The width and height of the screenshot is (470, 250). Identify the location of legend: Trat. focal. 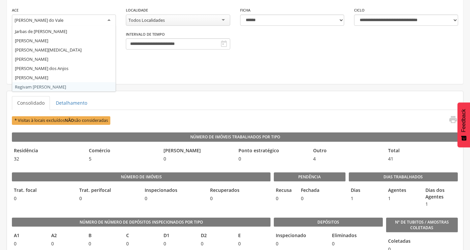
(43, 191).